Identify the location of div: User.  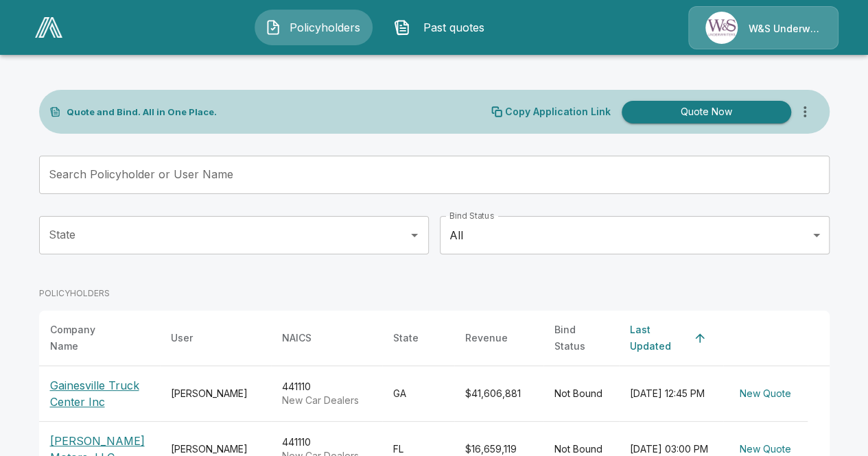
(182, 338).